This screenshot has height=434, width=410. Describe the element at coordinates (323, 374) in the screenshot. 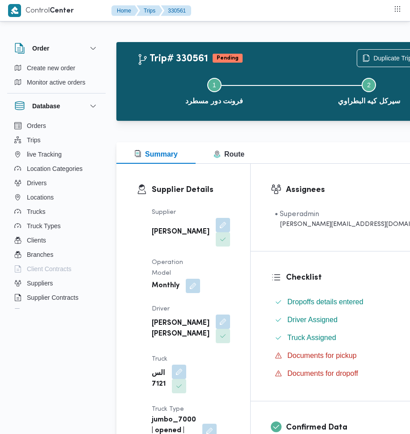

I see `span: Documents for dropoff` at that location.